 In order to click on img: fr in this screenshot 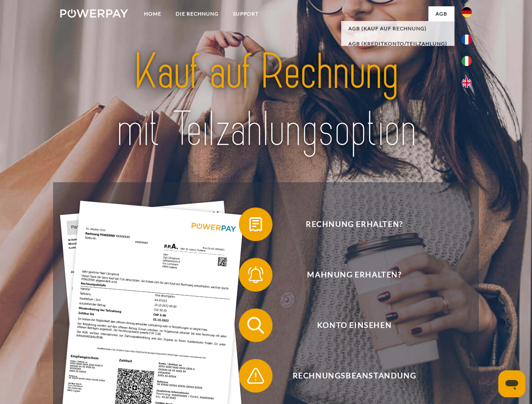, I will do `click(467, 40)`.